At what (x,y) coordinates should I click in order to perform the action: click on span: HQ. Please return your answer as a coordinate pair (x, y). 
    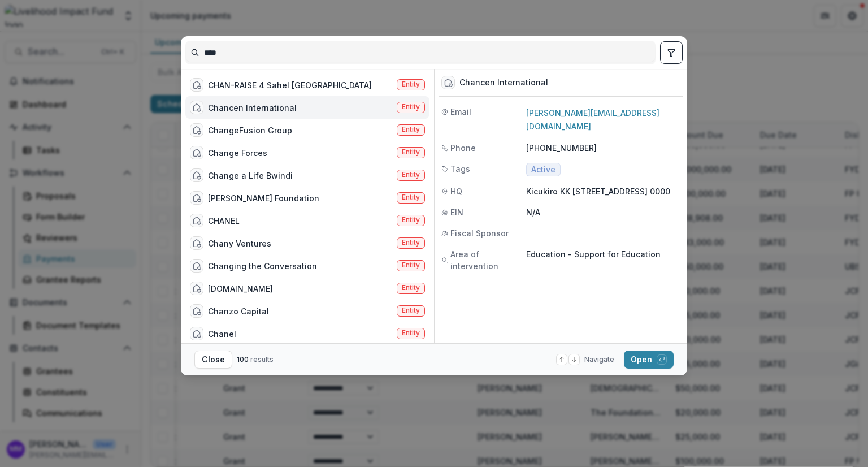
    Looking at the image, I should click on (456, 191).